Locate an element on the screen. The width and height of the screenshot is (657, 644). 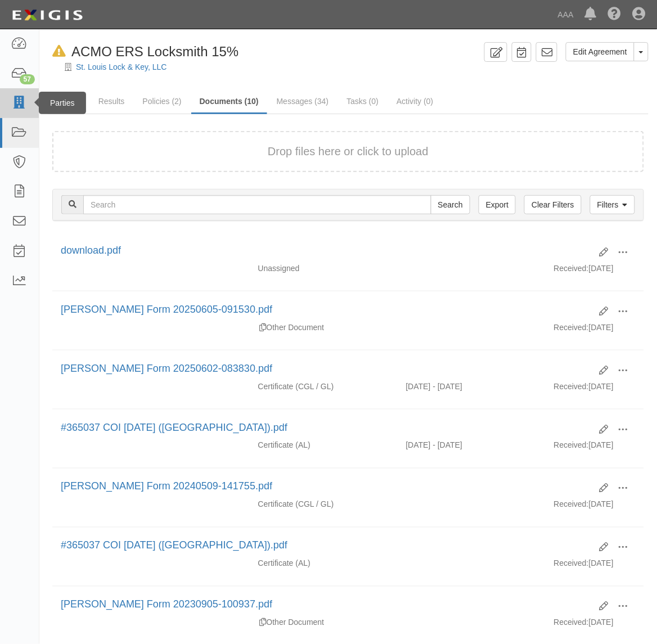
a: St. Louis Lock & Key, LLC is located at coordinates (121, 67).